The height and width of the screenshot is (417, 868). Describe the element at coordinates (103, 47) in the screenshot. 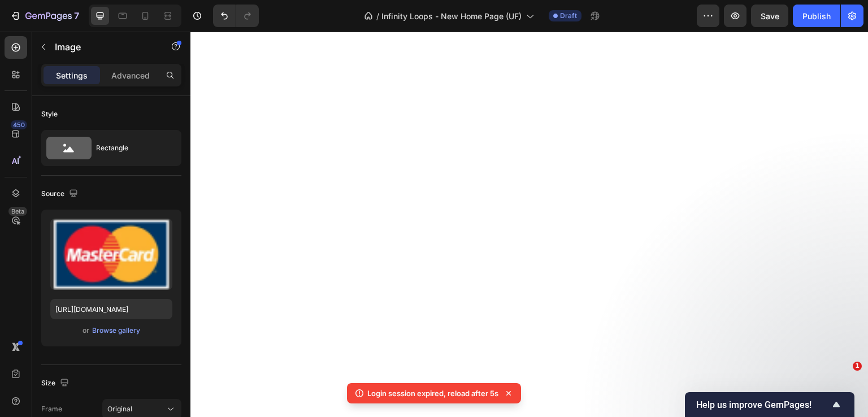

I see `p: Image` at that location.